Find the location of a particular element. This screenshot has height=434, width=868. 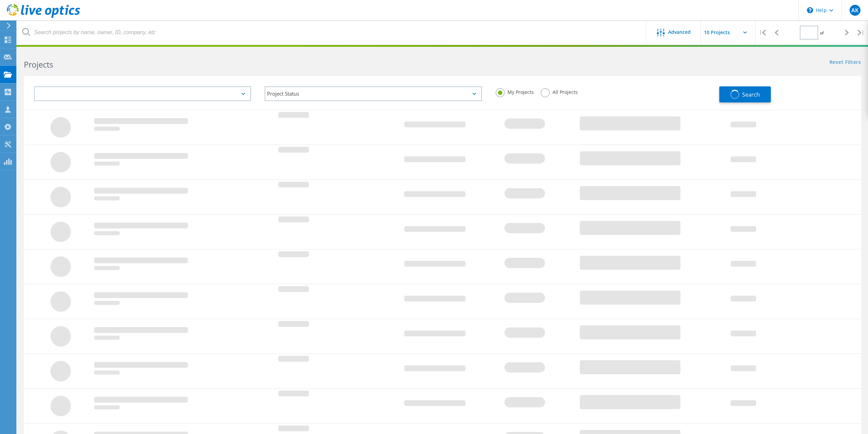

a: Live Optics Dashboard is located at coordinates (44, 17).